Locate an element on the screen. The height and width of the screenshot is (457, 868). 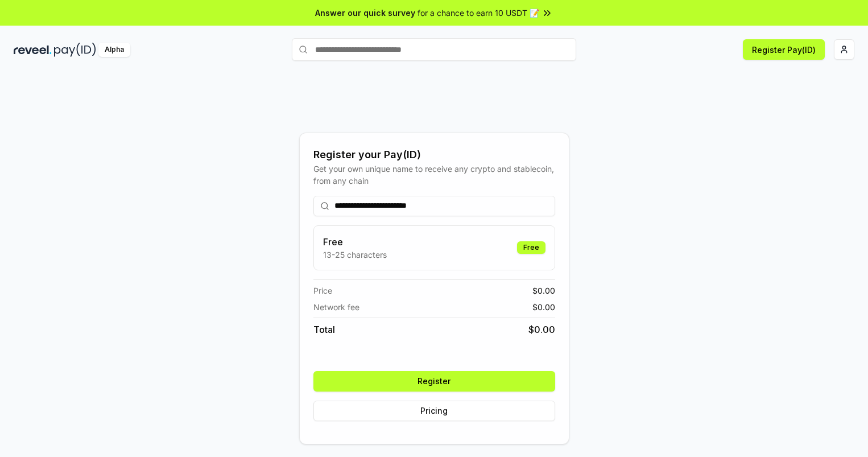
span: Price is located at coordinates (322, 290).